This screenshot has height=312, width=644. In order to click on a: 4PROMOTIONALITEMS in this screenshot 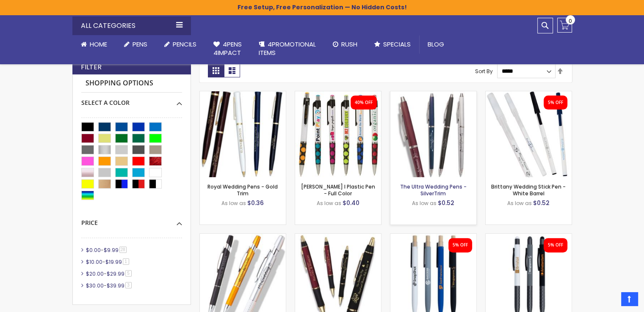, I will do `click(287, 49)`.